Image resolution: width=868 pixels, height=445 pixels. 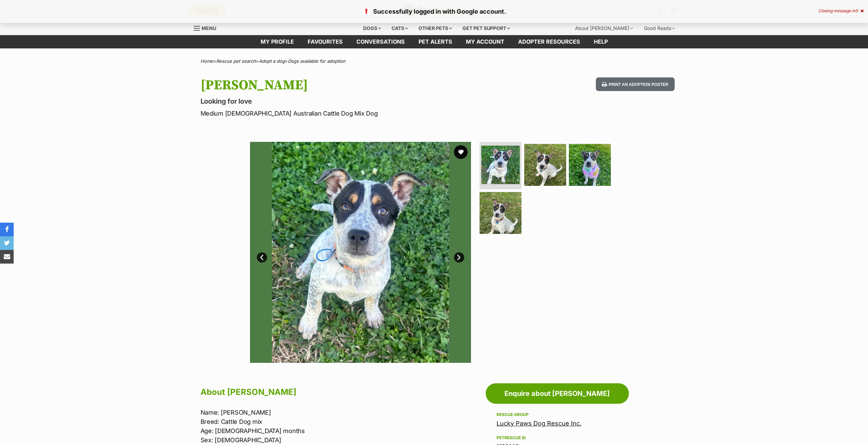 What do you see at coordinates (841, 11) in the screenshot?
I see `div: Closing message in` at bounding box center [841, 11].